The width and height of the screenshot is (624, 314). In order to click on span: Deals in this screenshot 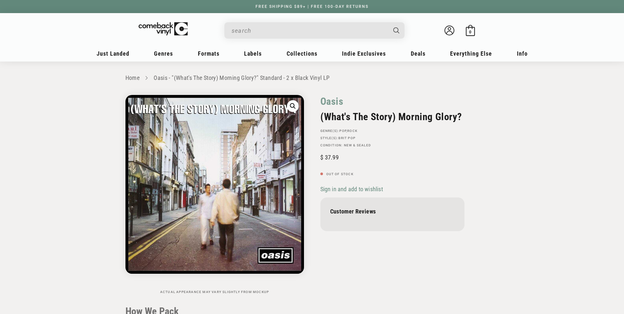, I will do `click(418, 53)`.